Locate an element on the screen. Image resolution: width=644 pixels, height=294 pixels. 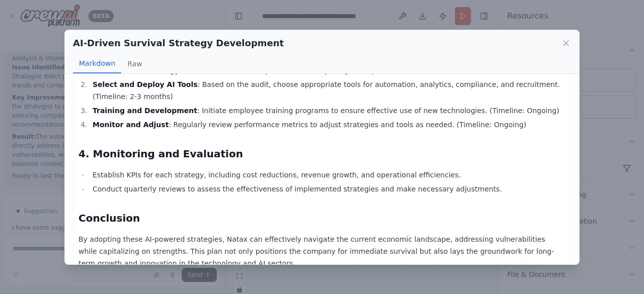
h2: Conclusion is located at coordinates (322, 218).